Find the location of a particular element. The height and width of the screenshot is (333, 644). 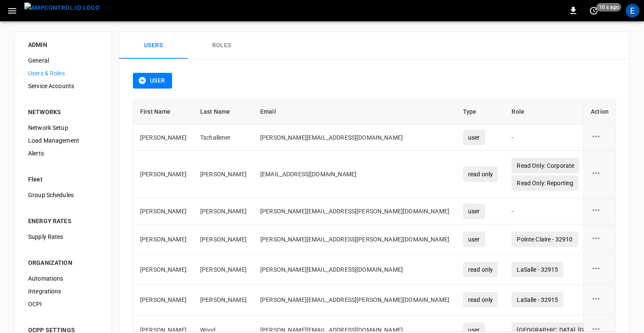

span: Group Schedules is located at coordinates (63, 195).